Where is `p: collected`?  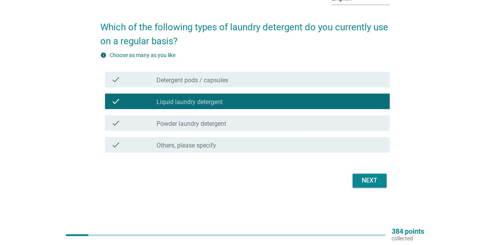 p: collected is located at coordinates (408, 238).